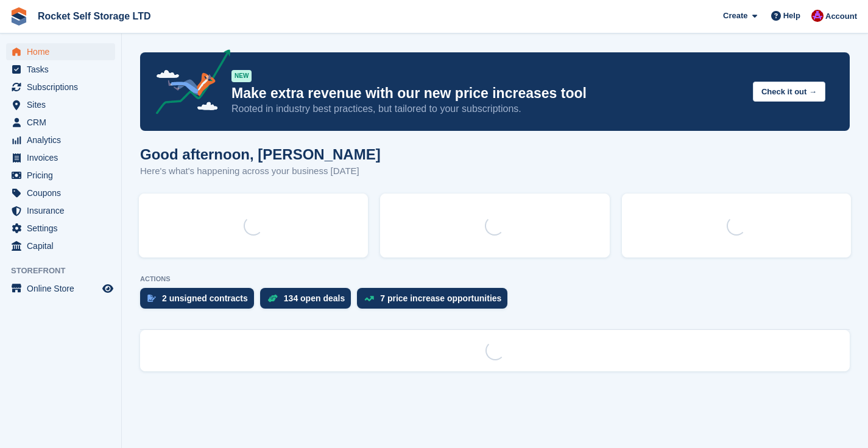 The image size is (868, 448). I want to click on span: Settings, so click(63, 228).